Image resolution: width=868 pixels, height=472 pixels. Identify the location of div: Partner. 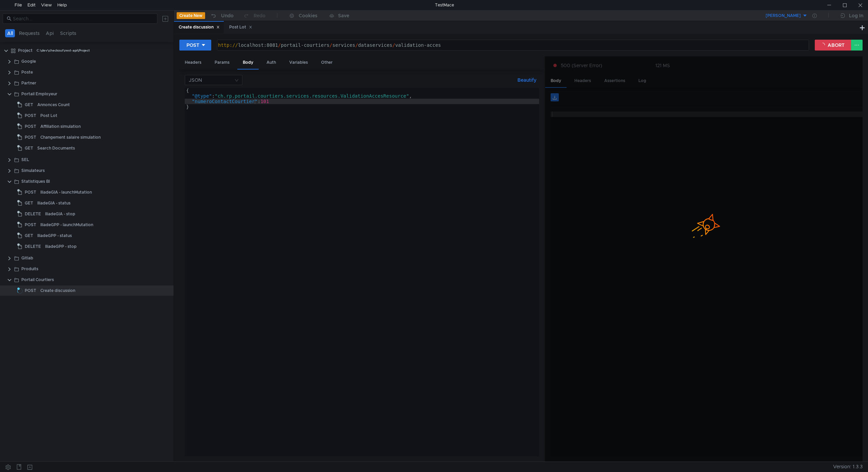
(28, 83).